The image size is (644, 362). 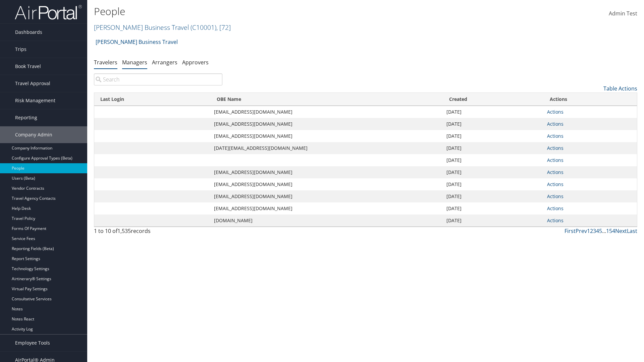 What do you see at coordinates (135, 62) in the screenshot?
I see `a: Managers` at bounding box center [135, 62].